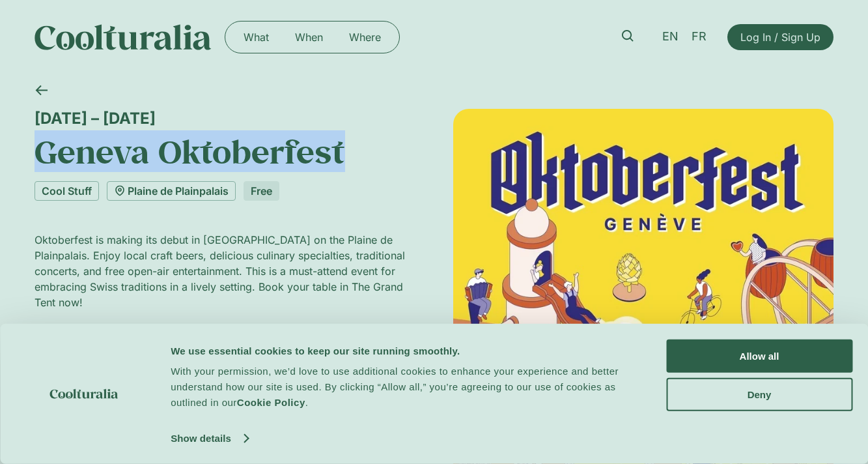  Describe the element at coordinates (699, 36) in the screenshot. I see `span: FR` at that location.